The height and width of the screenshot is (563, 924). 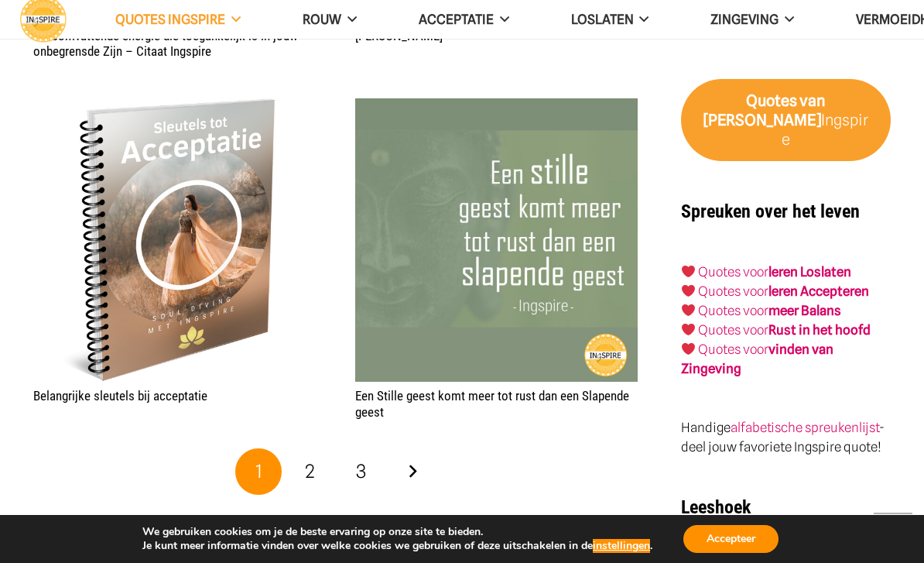 I want to click on p: Je kunt meer informatie vinden over welke cookies we gebruiken of deze uitschakelen in de ., so click(x=397, y=546).